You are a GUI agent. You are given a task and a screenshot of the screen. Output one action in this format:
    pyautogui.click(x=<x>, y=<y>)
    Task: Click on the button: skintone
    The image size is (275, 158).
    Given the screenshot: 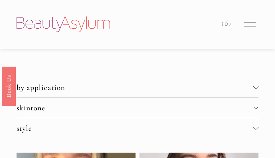 What is the action you would take?
    pyautogui.click(x=137, y=108)
    